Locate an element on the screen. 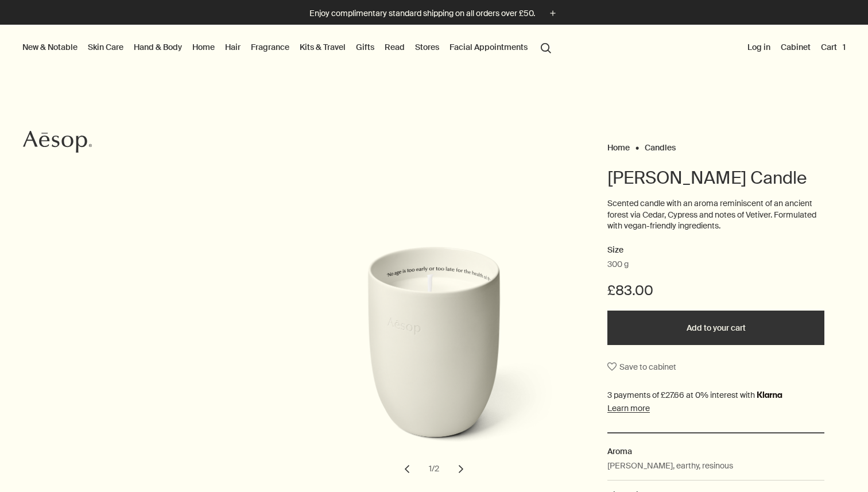 This screenshot has height=492, width=868. a: Cabinet is located at coordinates (795, 47).